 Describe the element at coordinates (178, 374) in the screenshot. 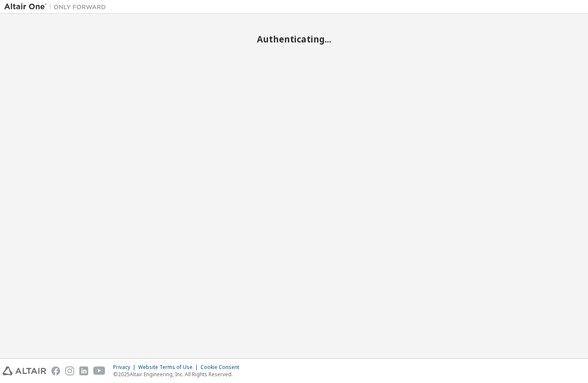

I see `p: © 2025 Altair Engineering, Inc. All Rights Reserved.` at that location.